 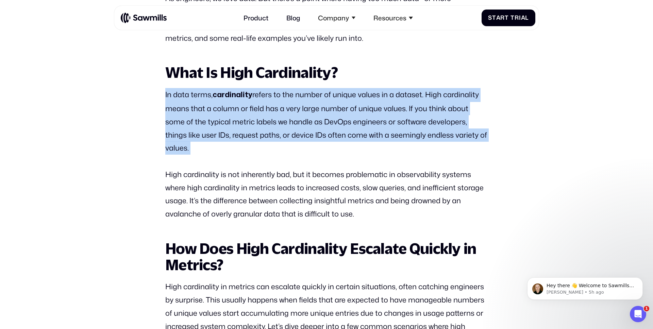 I want to click on span: Hey there 👋 Welcome to Sawmills. The smart telemetry management platform that solves cost, qualit..., so click(x=73, y=39).